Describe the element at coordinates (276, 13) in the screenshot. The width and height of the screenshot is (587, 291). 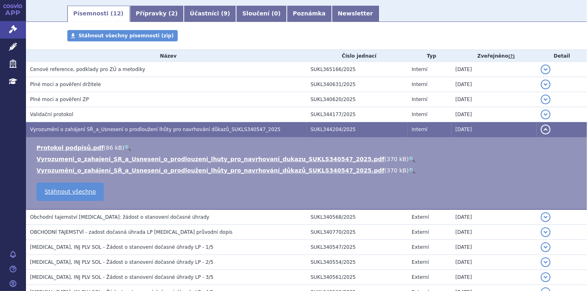
I see `span: 0` at that location.